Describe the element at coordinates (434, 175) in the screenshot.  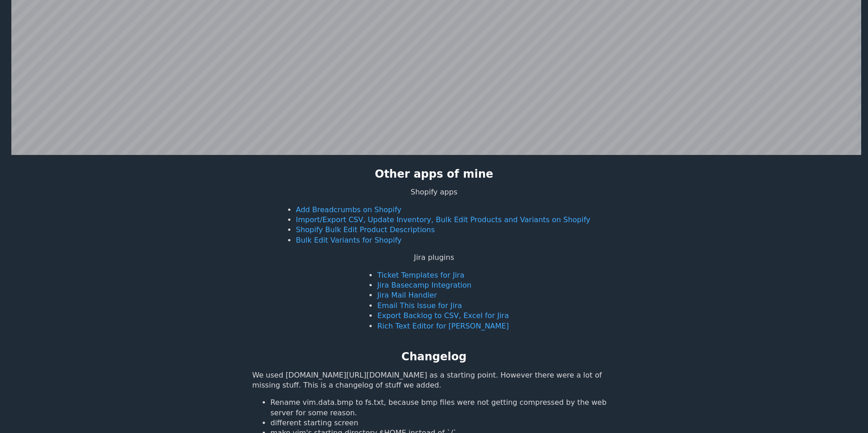
I see `h2: Other apps of mine` at that location.